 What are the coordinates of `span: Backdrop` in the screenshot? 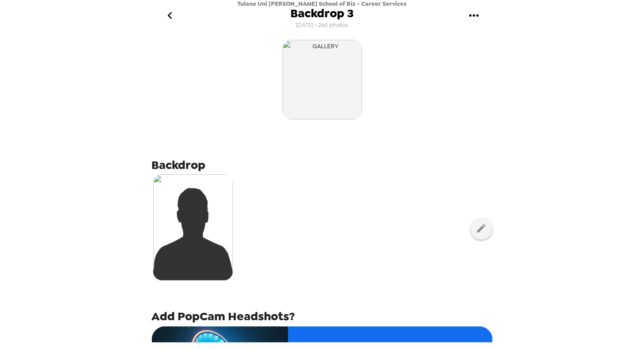 It's located at (179, 165).